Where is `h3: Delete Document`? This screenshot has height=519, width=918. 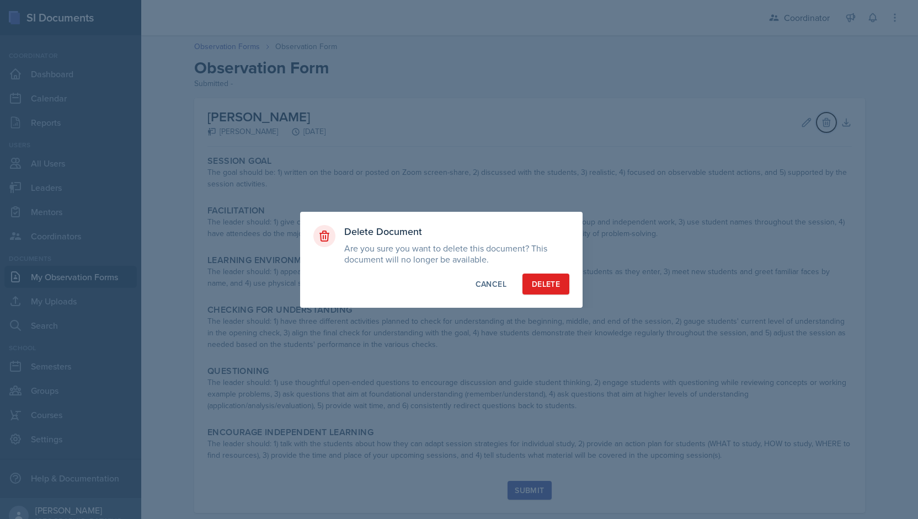
h3: Delete Document is located at coordinates (457, 232).